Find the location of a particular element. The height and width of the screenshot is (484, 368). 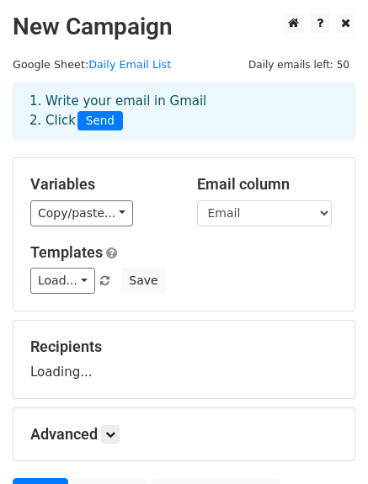

h5: Recipients is located at coordinates (184, 347).